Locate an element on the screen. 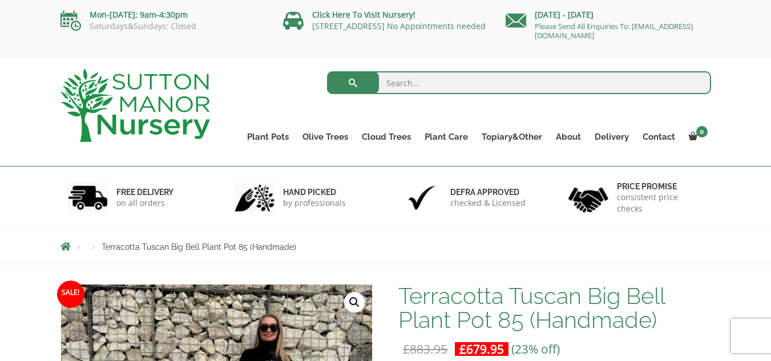  a: Cloud Trees is located at coordinates (386, 137).